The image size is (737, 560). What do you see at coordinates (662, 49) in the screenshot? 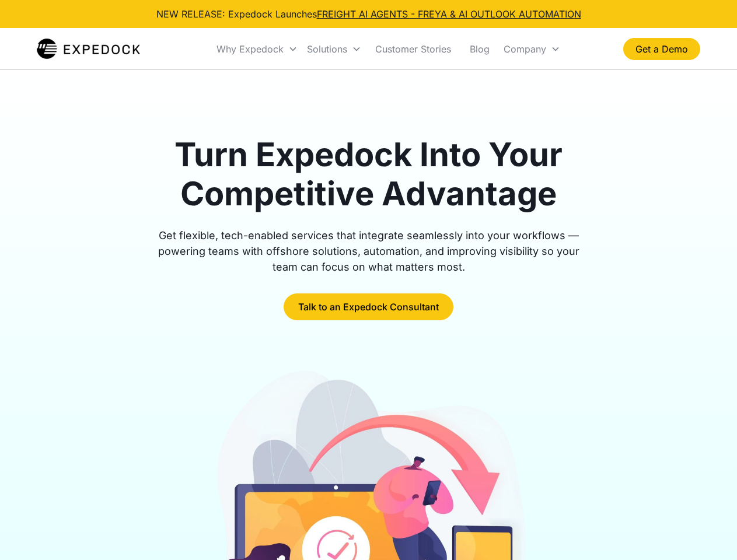
I see `a: Get a Demo` at bounding box center [662, 49].